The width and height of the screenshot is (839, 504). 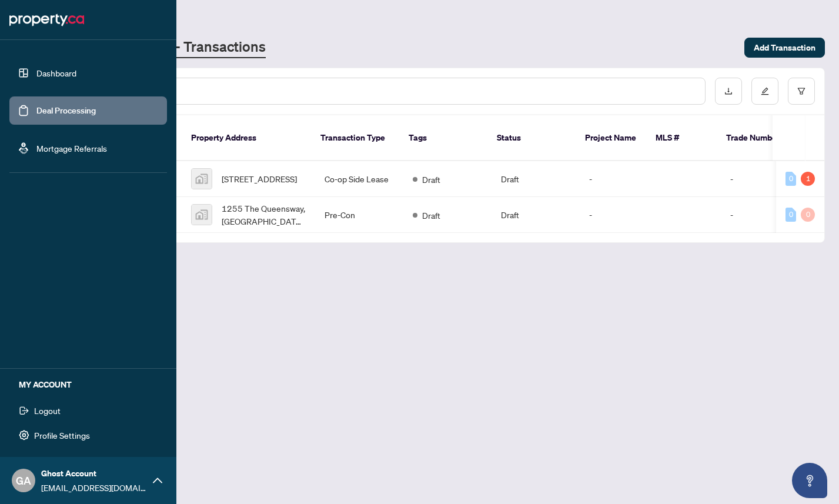 I want to click on h5: MY ACCOUNT, so click(x=93, y=384).